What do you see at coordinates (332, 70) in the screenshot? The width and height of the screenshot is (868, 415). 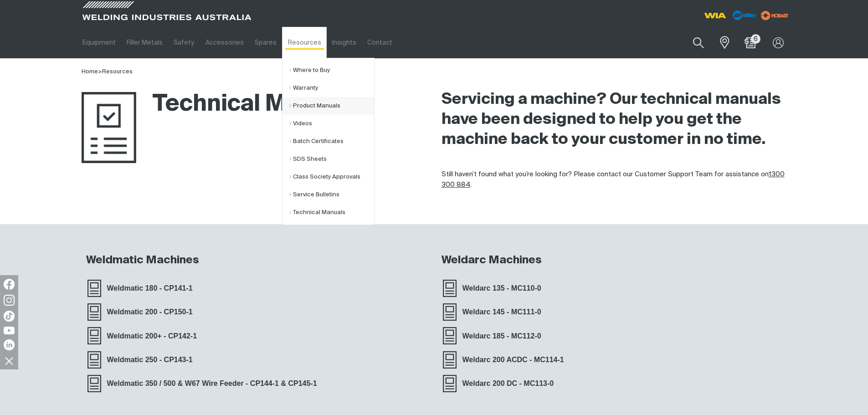 I see `a: Where to Buy` at bounding box center [332, 70].